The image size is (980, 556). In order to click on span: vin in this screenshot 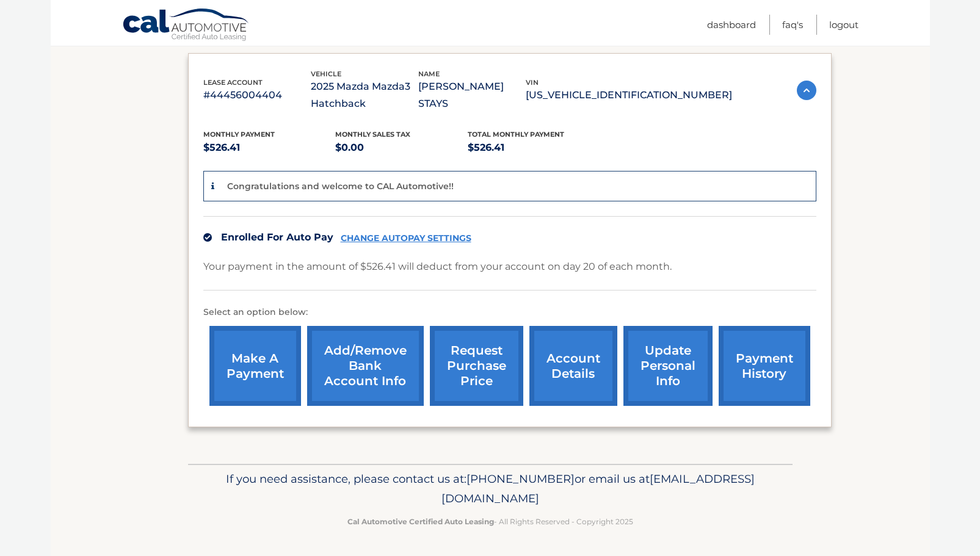, I will do `click(532, 82)`.